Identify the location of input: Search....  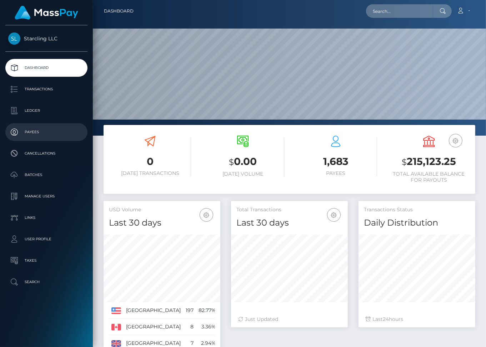
(399, 11).